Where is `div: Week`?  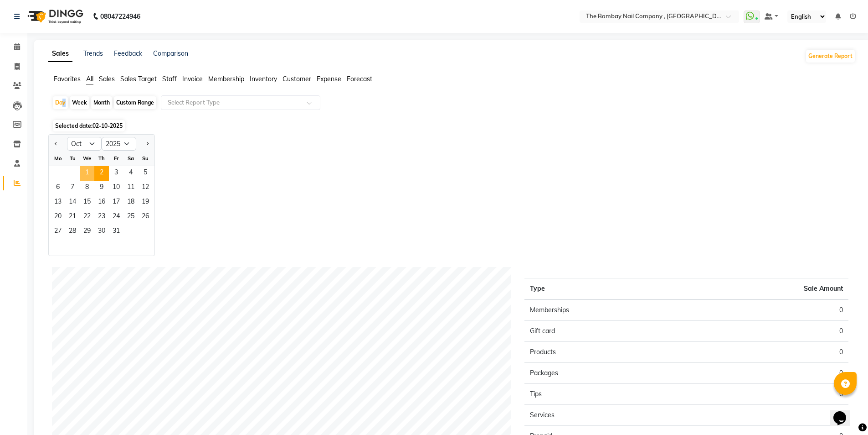 div: Week is located at coordinates (79, 103).